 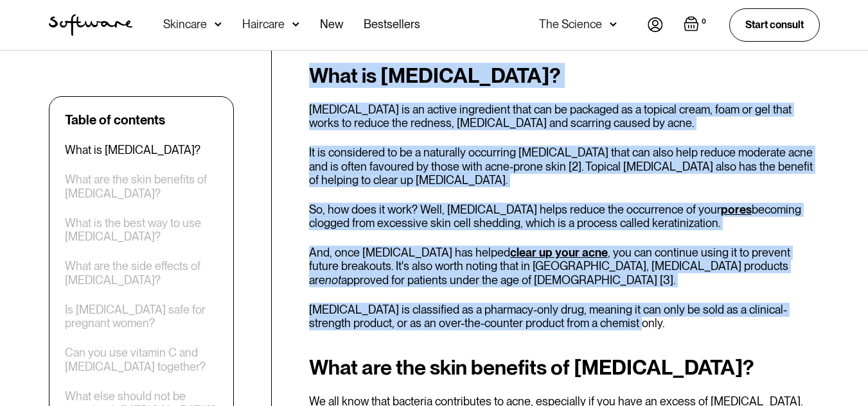 What do you see at coordinates (115, 120) in the screenshot?
I see `div: Table of contents` at bounding box center [115, 120].